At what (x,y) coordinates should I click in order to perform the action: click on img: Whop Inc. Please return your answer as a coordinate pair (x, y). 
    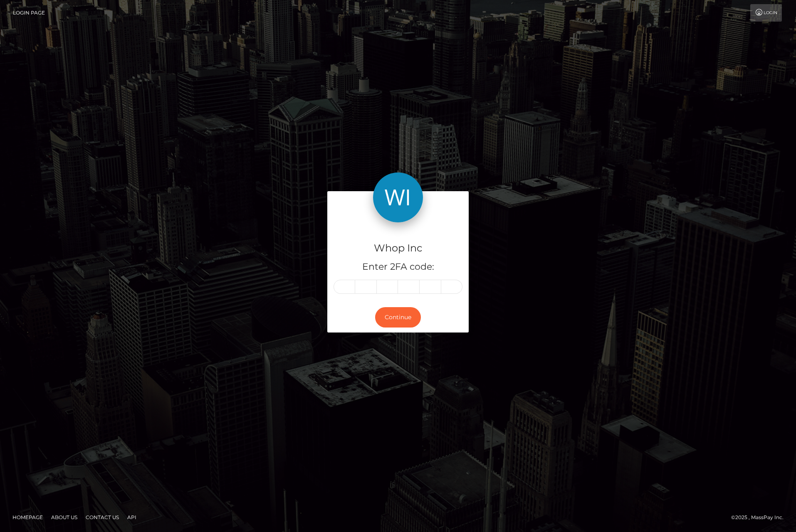
    Looking at the image, I should click on (398, 198).